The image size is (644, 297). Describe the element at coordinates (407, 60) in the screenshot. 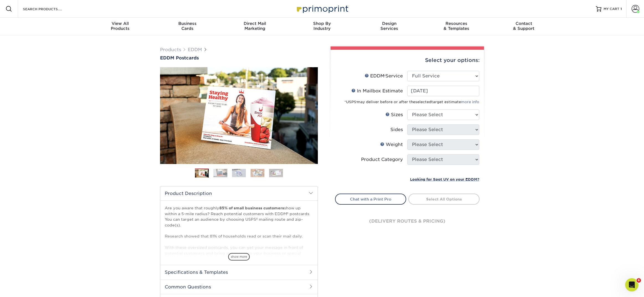

I see `div: Select your options:` at that location.